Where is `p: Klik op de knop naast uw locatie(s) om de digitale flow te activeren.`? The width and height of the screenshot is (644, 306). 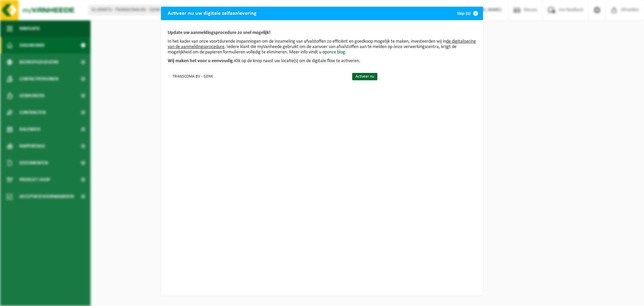 p: Klik op de knop naast uw locatie(s) om de digitale flow te activeren. is located at coordinates (322, 61).